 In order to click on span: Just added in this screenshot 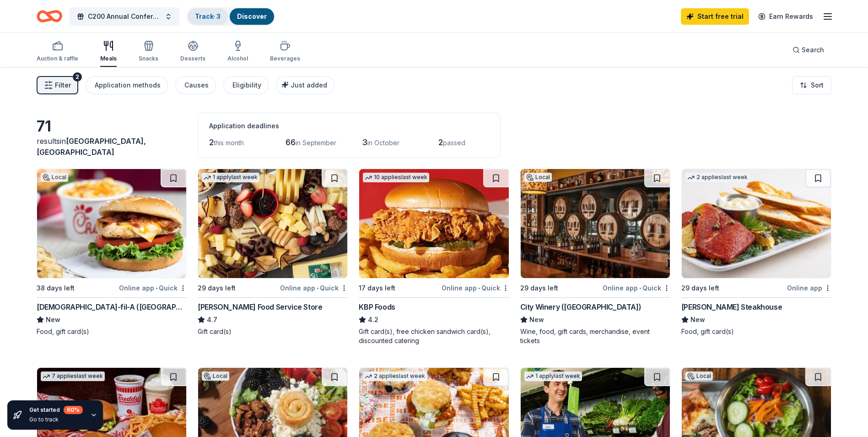, I will do `click(309, 85)`.